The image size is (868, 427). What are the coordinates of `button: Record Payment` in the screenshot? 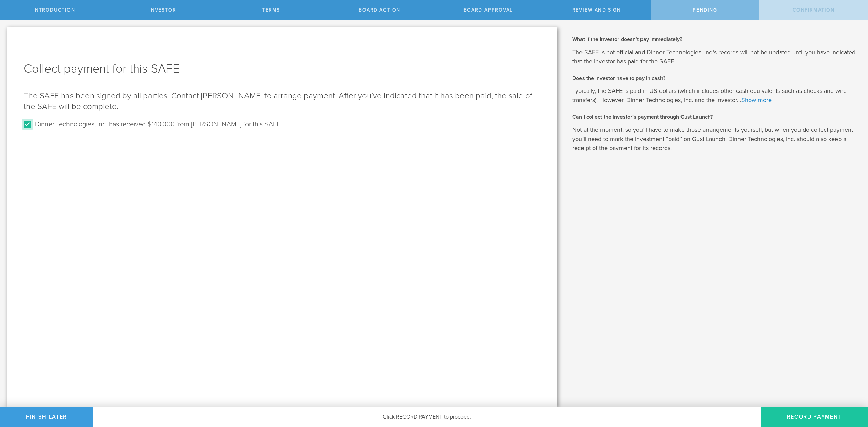 It's located at (815, 417).